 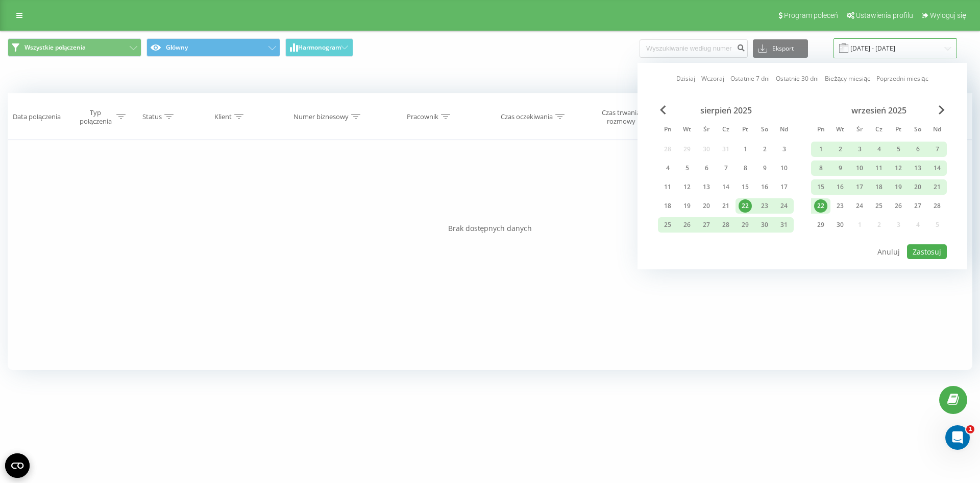 I want to click on div: śr 10 wrz 2025, so click(x=859, y=168).